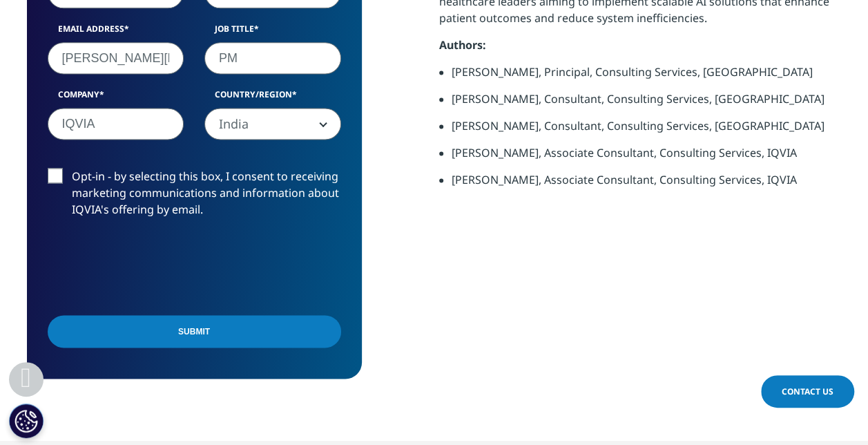  What do you see at coordinates (116, 33) in the screenshot?
I see `label: Email Address` at bounding box center [116, 33].